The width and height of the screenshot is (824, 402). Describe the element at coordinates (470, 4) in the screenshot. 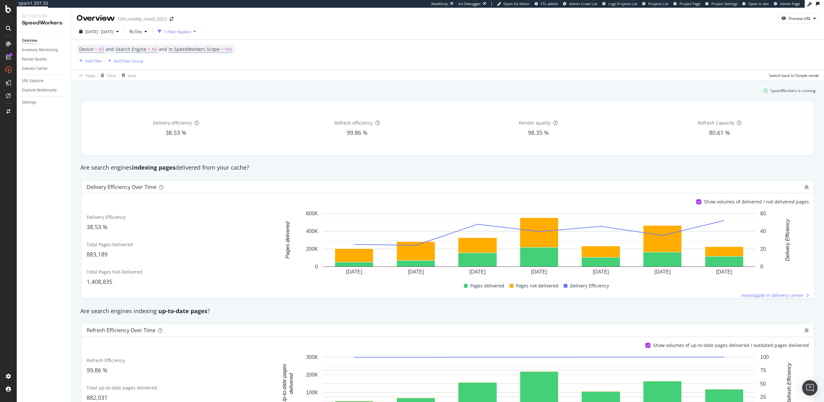

I see `div: Viz Debugger:` at that location.